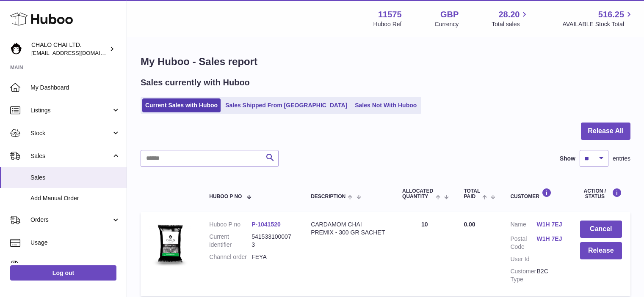  What do you see at coordinates (510, 19) in the screenshot?
I see `a: 28.20 Total sales` at bounding box center [510, 19].